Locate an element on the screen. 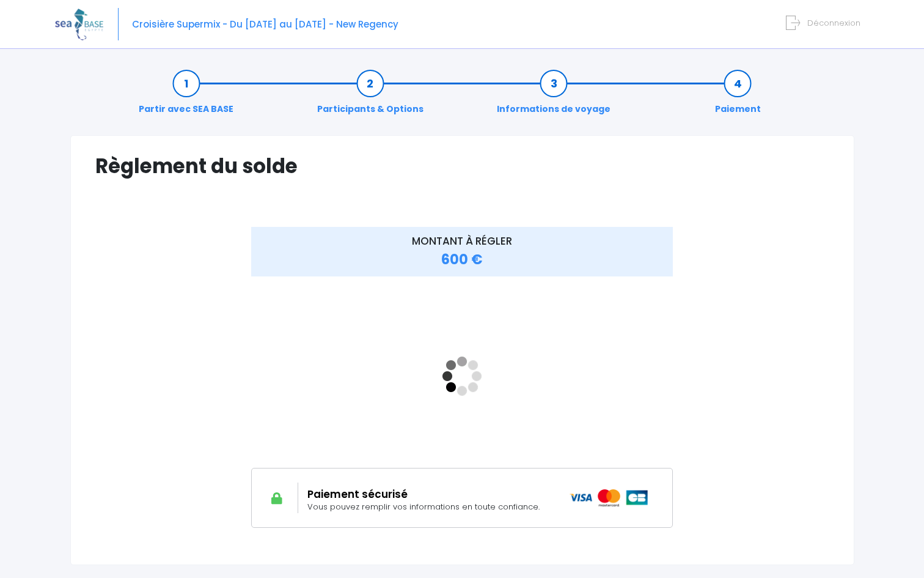  img: icons_paiement_securise@2x.png is located at coordinates (609, 497).